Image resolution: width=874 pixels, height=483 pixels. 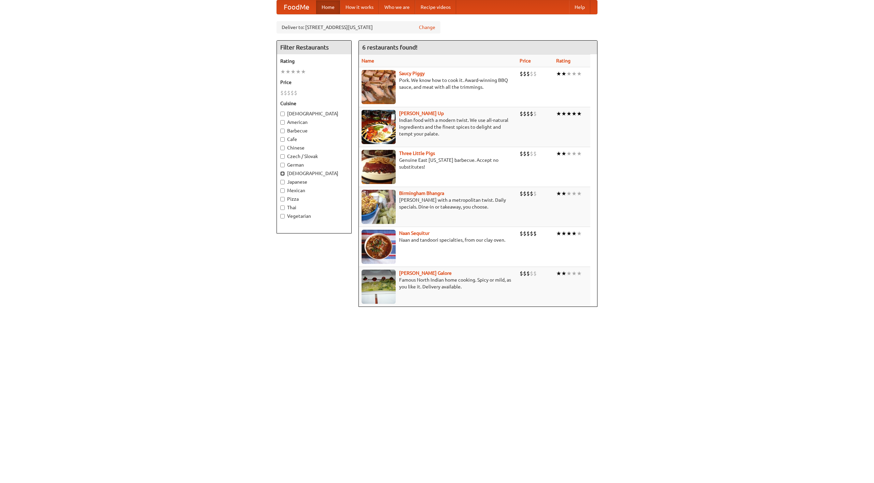 What do you see at coordinates (314, 131) in the screenshot?
I see `label: Barbecue` at bounding box center [314, 131].